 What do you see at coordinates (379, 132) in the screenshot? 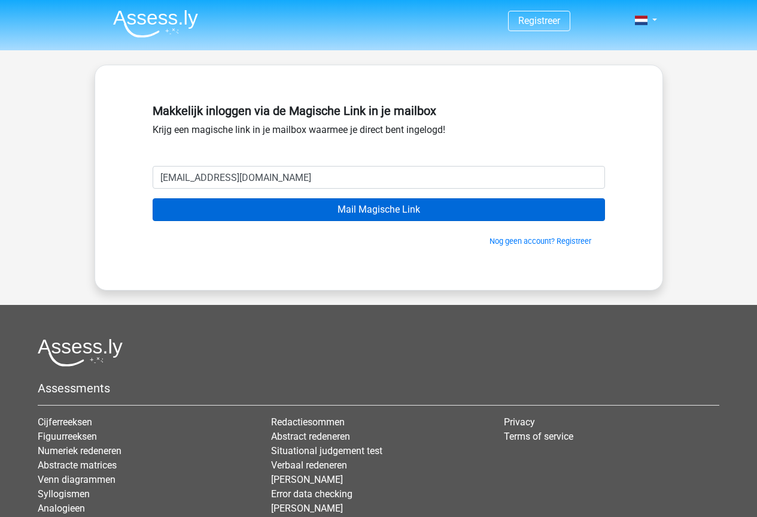
I see `div: Krijg een magische link in je mailbox waarmee je direct bent ingelogd!` at bounding box center [379, 132].